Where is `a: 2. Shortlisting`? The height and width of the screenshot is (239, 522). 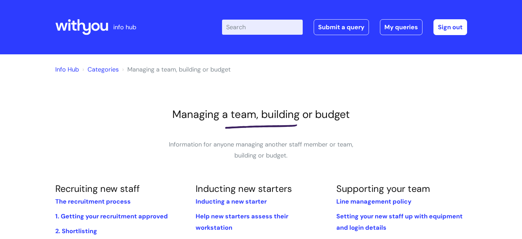
a: 2. Shortlisting is located at coordinates (76, 231).